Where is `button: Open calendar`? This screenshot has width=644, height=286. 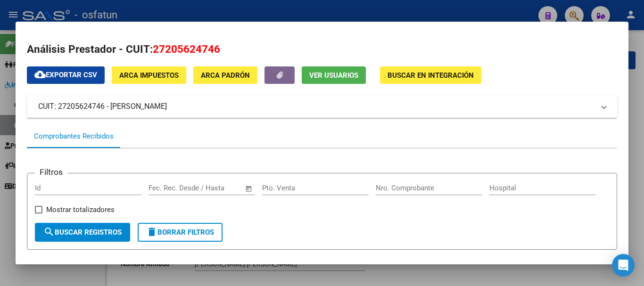
button: Open calendar is located at coordinates (249, 188).